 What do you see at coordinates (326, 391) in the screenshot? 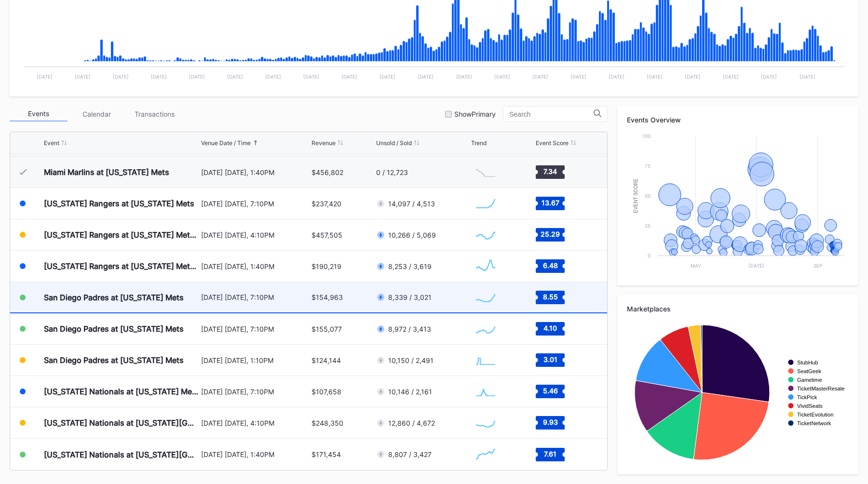
I see `div: $107,658` at bounding box center [326, 391].